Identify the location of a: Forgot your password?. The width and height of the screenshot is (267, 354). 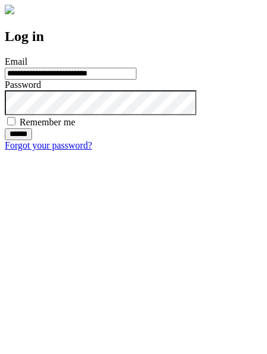
(48, 145).